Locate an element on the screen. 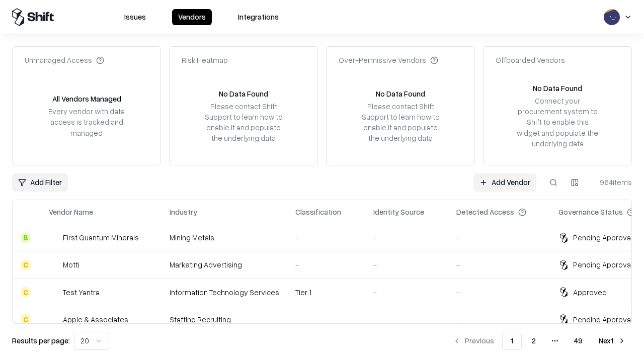  nav: pagination is located at coordinates (539, 341).